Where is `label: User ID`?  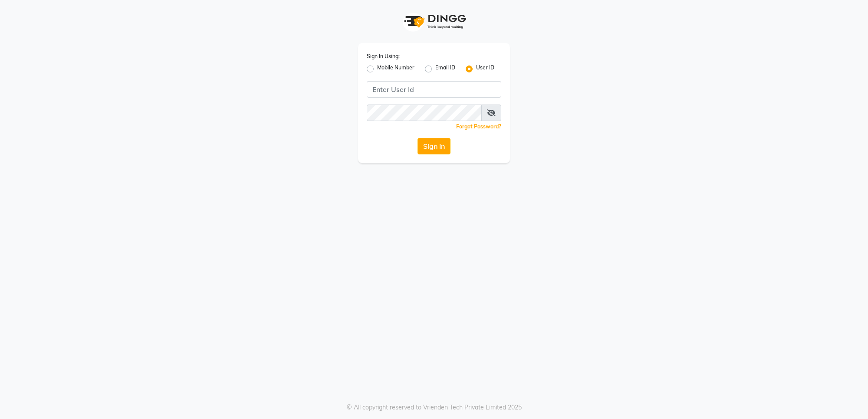
label: User ID is located at coordinates (485, 69).